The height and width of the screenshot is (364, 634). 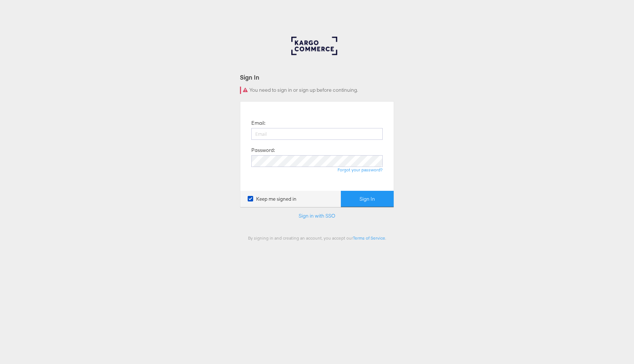 What do you see at coordinates (317, 216) in the screenshot?
I see `a: Sign in with SSO` at bounding box center [317, 216].